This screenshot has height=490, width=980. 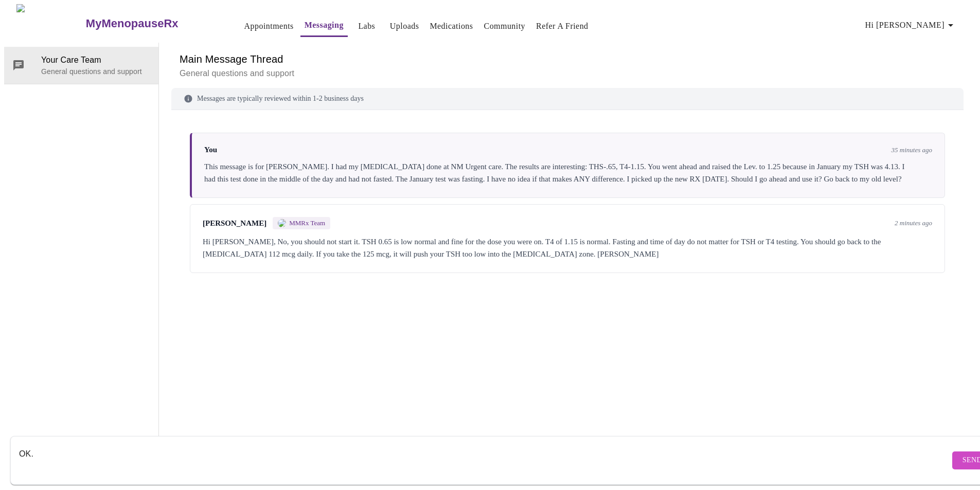 What do you see at coordinates (82, 66) in the screenshot?
I see `div: Your Care TeamGeneral questions and support` at bounding box center [82, 66].